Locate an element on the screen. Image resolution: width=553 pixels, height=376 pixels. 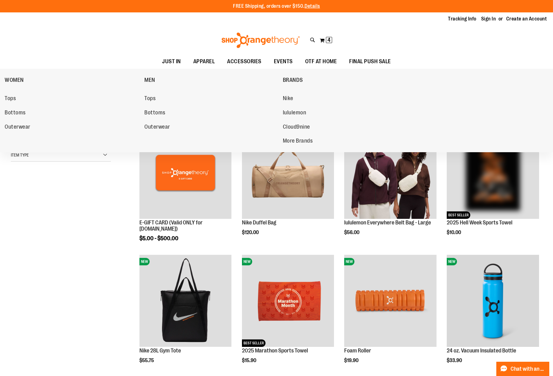
img: OTF 2025 Hell Week Event Retail is located at coordinates (493, 173).